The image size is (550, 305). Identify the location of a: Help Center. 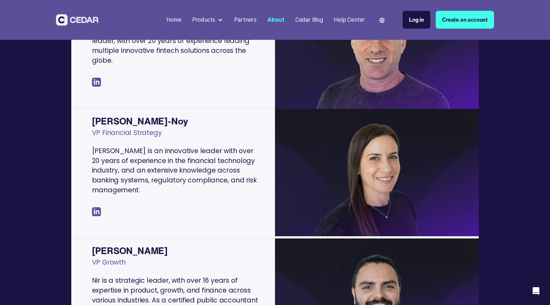
(350, 20).